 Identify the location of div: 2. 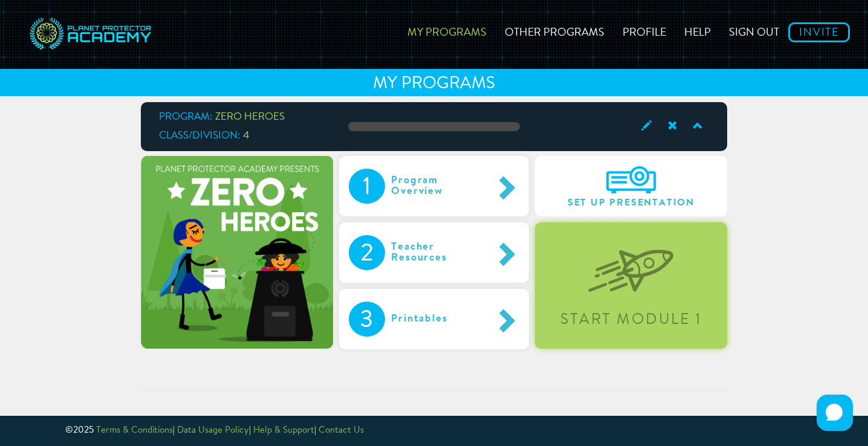
(367, 253).